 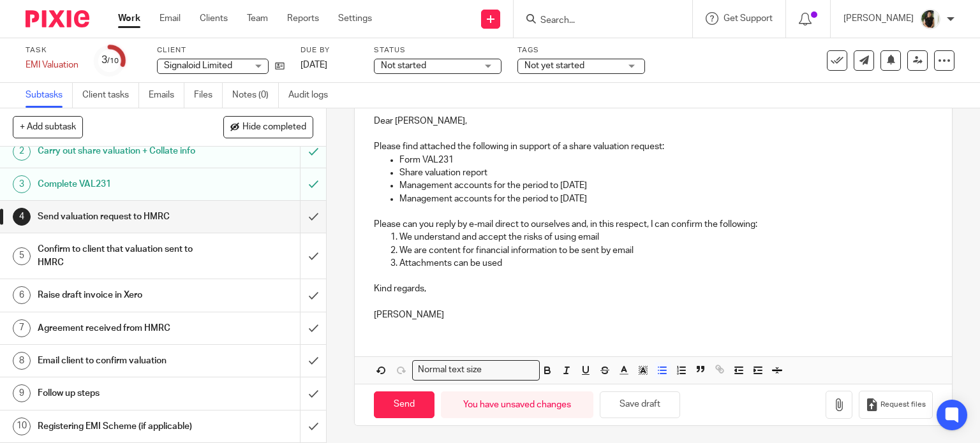 What do you see at coordinates (313, 95) in the screenshot?
I see `a: Audit logs` at bounding box center [313, 95].